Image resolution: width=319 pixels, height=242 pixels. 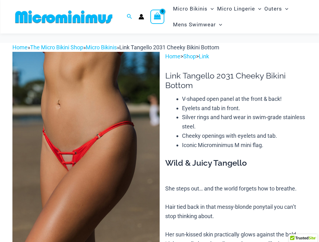 I want to click on a: Account icon link, so click(x=141, y=17).